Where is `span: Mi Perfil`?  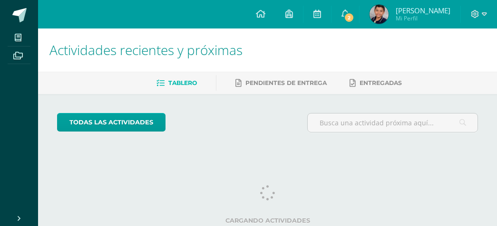
span: Mi Perfil is located at coordinates (422, 18).